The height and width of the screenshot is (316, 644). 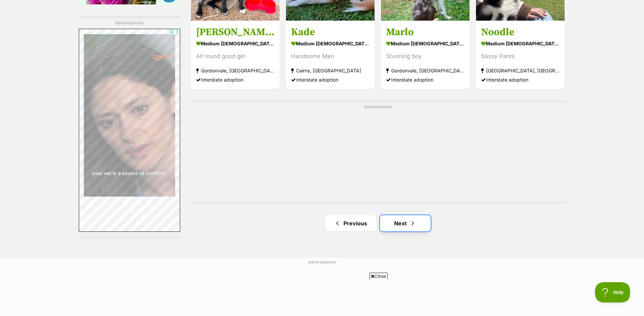 I want to click on a: Next page, so click(x=405, y=223).